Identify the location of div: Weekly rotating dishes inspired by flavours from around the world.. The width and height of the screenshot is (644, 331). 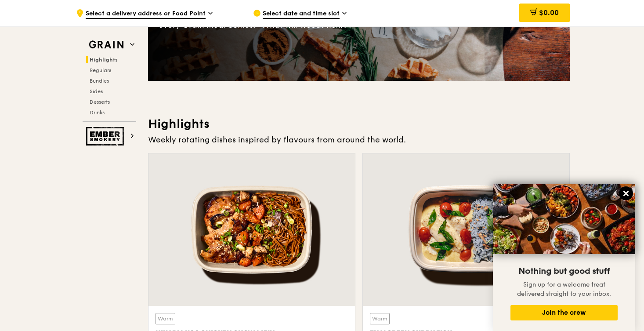
(359, 140).